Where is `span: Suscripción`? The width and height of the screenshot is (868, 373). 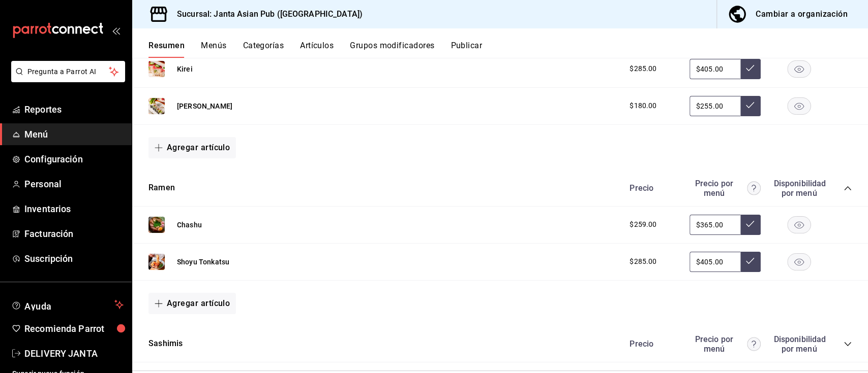
span: Suscripción is located at coordinates (74, 259).